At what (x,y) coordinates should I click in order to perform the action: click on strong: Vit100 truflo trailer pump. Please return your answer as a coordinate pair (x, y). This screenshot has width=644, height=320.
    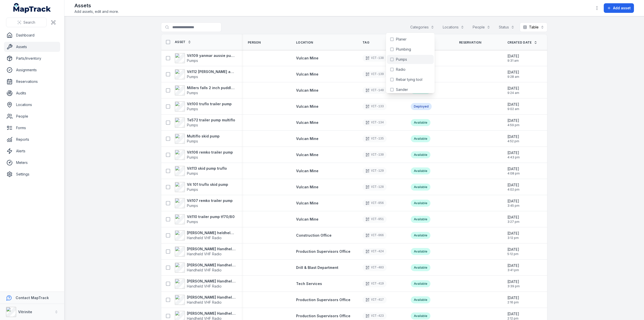
    Looking at the image, I should click on (209, 104).